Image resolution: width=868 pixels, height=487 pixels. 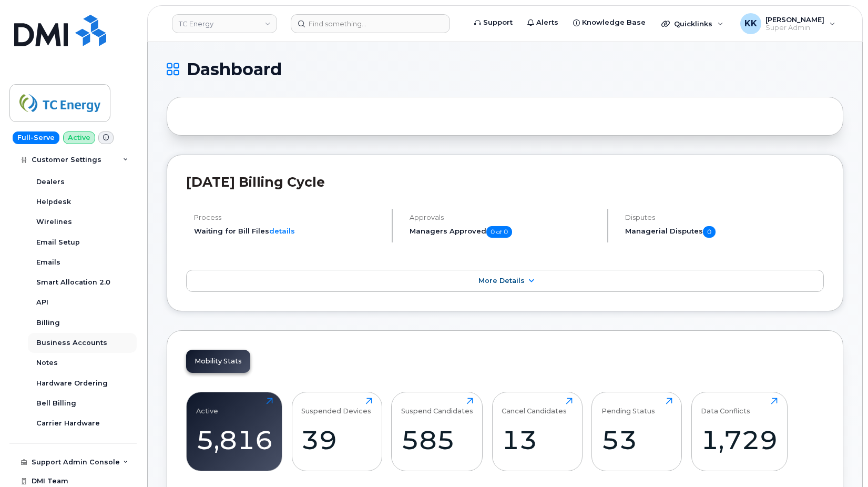 I want to click on div: Suspended Devices, so click(x=336, y=407).